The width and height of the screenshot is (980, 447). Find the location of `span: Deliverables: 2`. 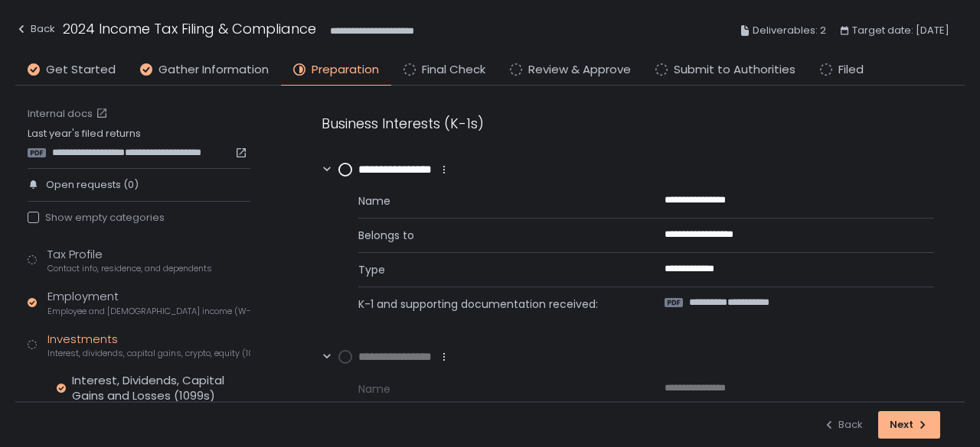

span: Deliverables: 2 is located at coordinates (789, 31).